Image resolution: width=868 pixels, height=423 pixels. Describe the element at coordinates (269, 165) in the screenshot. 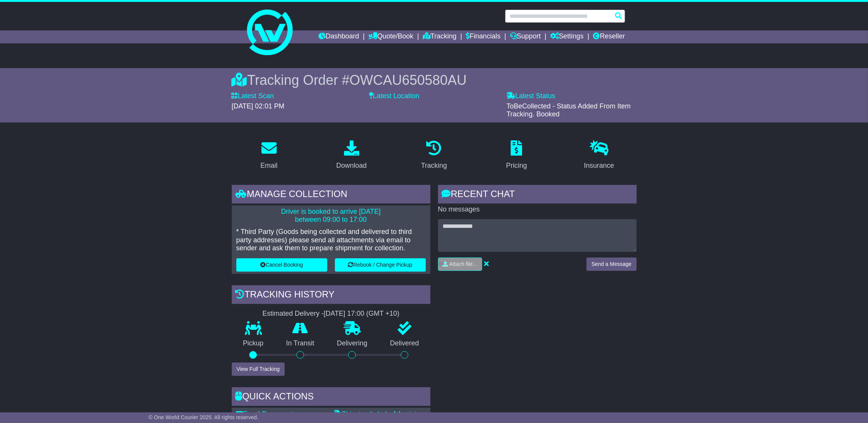

I see `div: Email` at that location.